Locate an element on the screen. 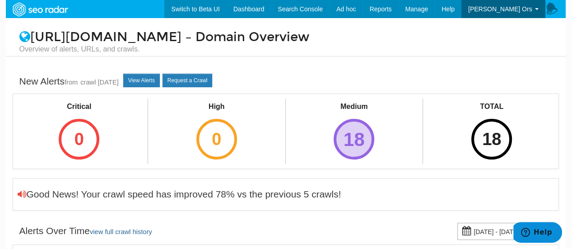 Image resolution: width=571 pixels, height=249 pixels. img: SEORadar is located at coordinates (40, 9).